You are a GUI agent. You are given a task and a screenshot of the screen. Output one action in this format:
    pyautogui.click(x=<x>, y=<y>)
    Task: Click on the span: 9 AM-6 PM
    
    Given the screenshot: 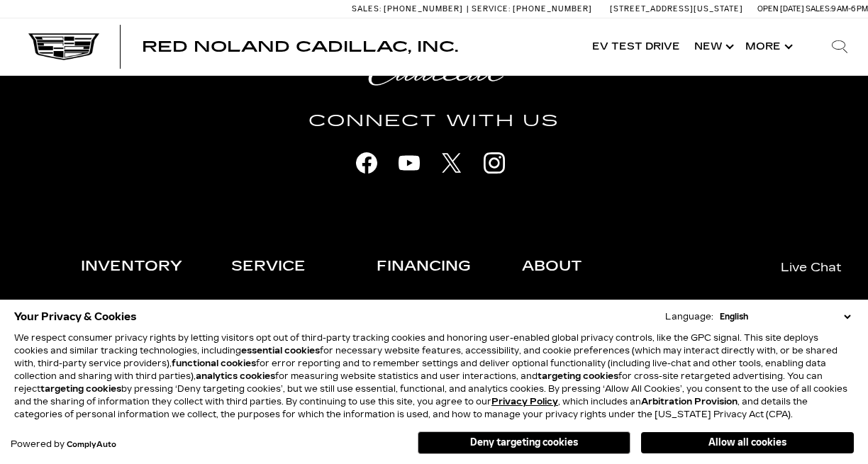 What is the action you would take?
    pyautogui.click(x=849, y=8)
    